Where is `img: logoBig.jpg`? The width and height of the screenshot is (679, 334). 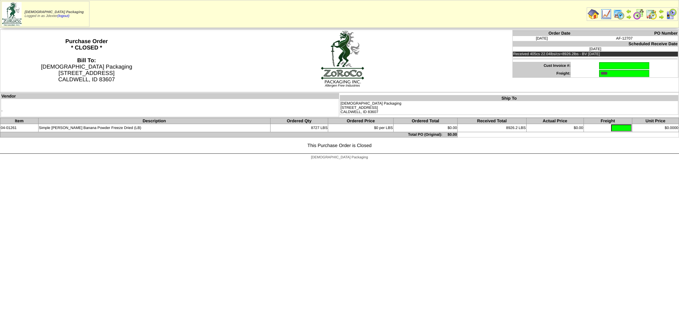 img: logoBig.jpg is located at coordinates (342, 57).